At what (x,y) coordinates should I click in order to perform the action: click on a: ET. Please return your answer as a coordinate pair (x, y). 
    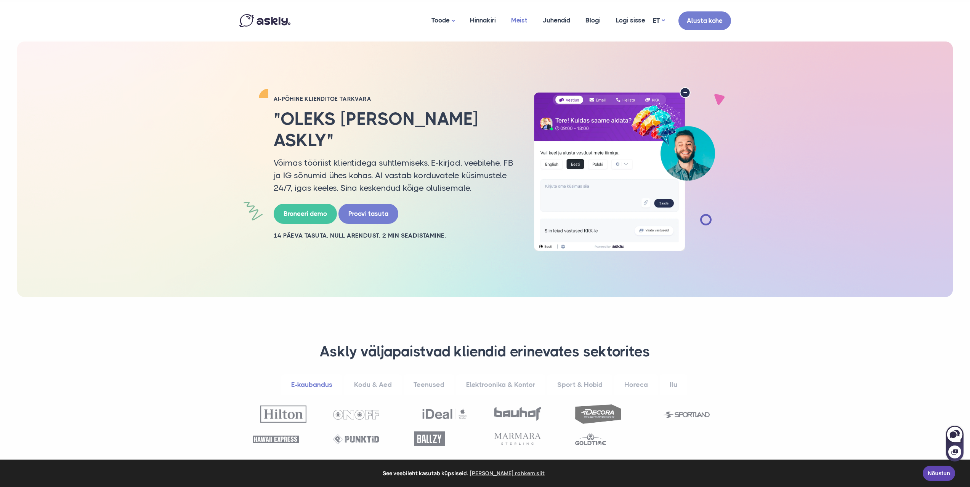
    Looking at the image, I should click on (658, 21).